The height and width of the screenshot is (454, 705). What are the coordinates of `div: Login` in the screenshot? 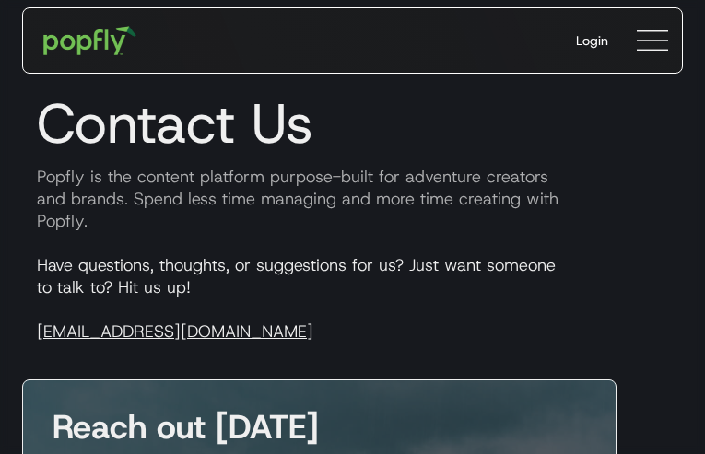 It's located at (592, 41).